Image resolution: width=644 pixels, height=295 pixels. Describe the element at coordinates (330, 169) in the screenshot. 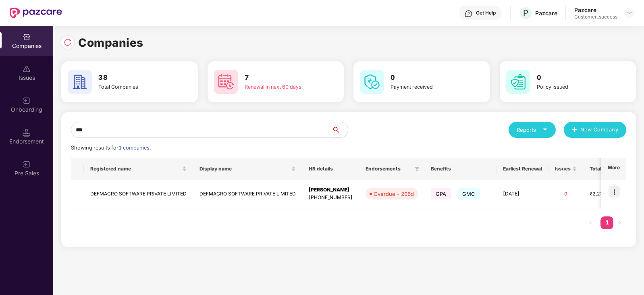

I see `th: HR details` at that location.